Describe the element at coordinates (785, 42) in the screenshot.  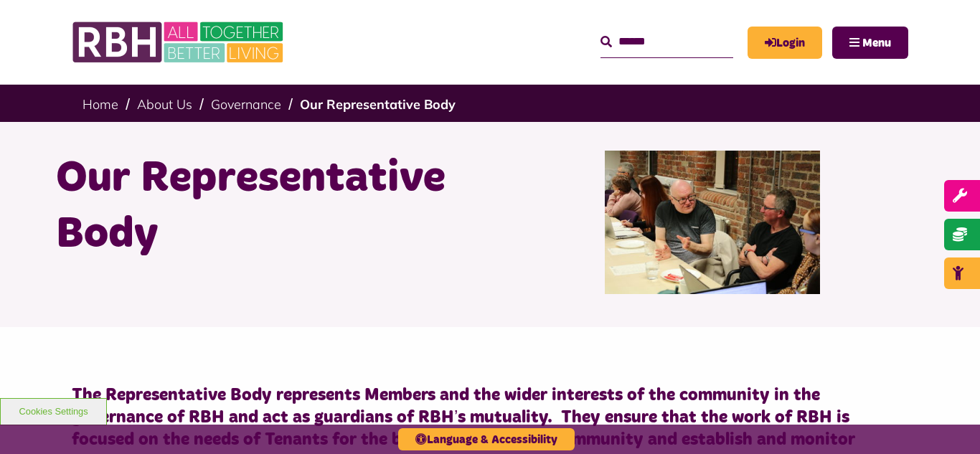
I see `a: MyRBH` at that location.